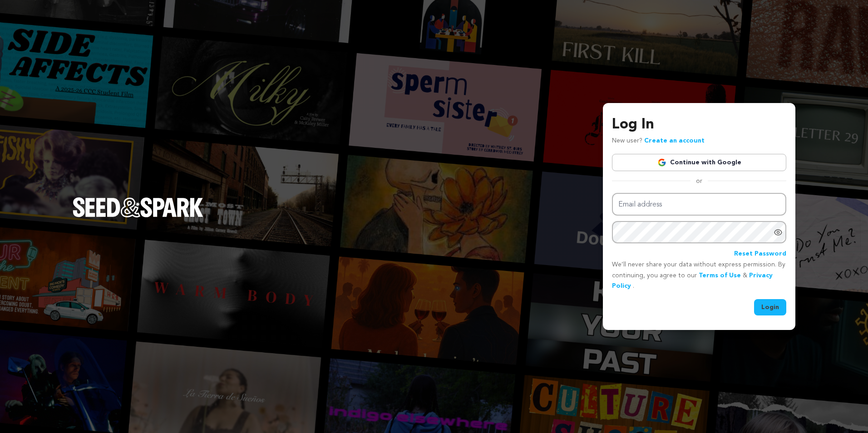  What do you see at coordinates (662, 163) in the screenshot?
I see `img: Google logo` at bounding box center [662, 163].